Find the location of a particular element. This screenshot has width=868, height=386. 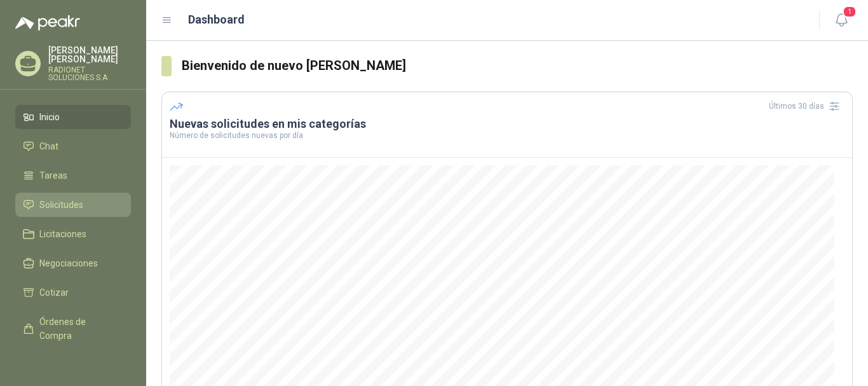

h1: Dashboard is located at coordinates (216, 19).